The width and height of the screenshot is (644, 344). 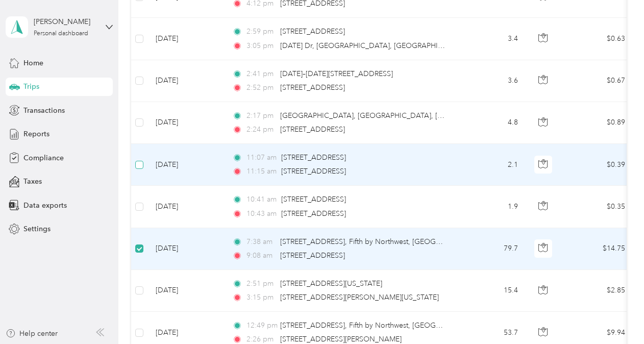 I want to click on span: Transactions, so click(x=44, y=110).